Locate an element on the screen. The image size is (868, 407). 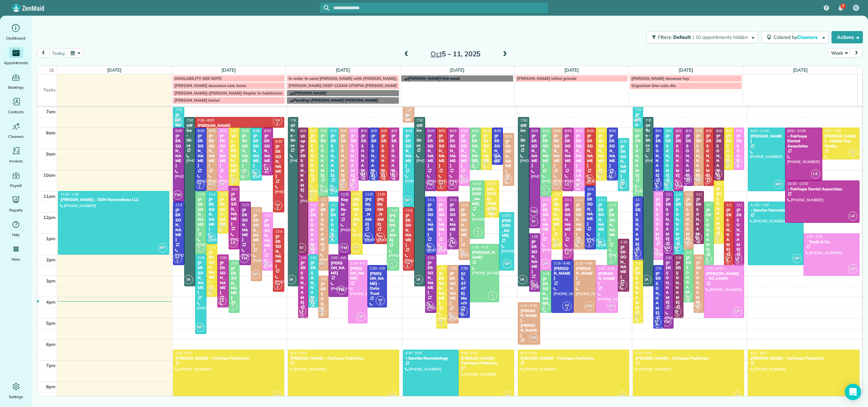
span: 8:00 - 10:45 is located at coordinates (597, 131).